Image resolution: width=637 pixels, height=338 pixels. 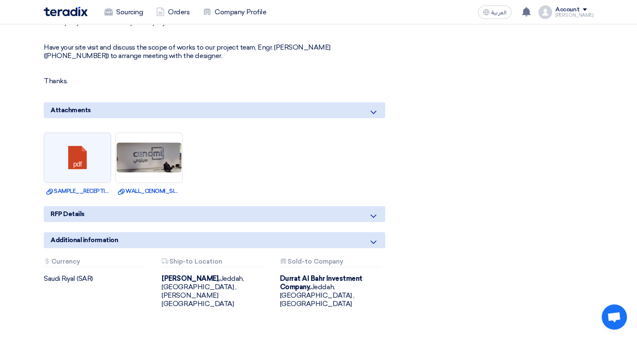 I want to click on a: WALL_CENOMI_SIGNAGE_LOGO_SAMPLE.jpg, so click(x=149, y=191).